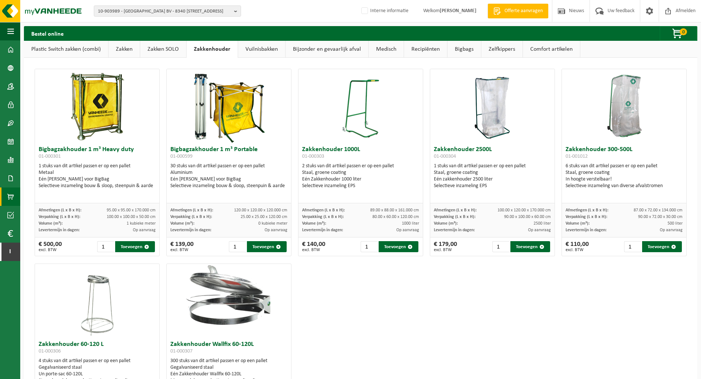  I want to click on div: In hoogte verstelbaar!, so click(624, 180).